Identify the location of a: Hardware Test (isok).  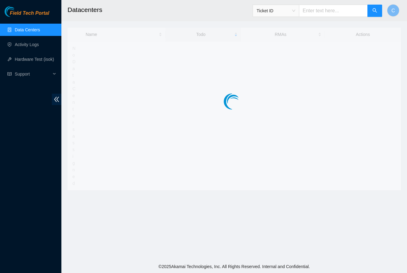
(34, 59).